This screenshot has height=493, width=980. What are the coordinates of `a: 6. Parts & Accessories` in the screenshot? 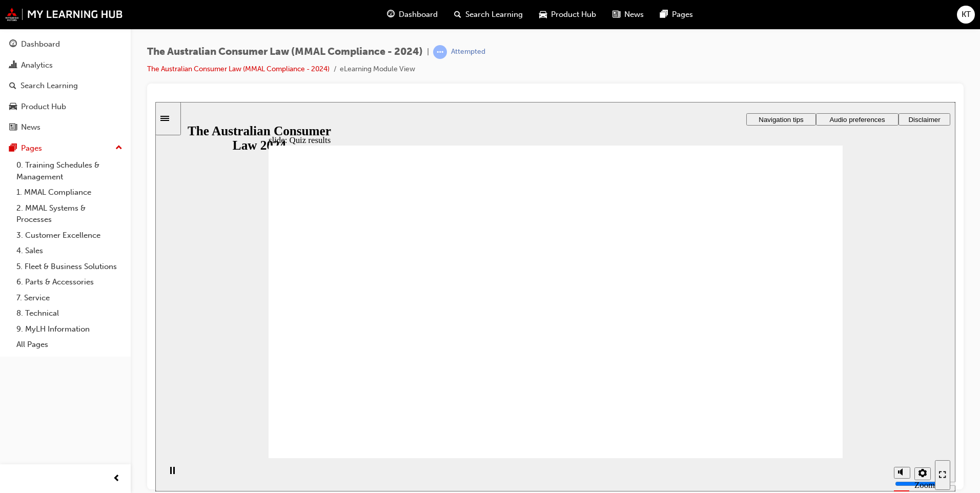 It's located at (70, 282).